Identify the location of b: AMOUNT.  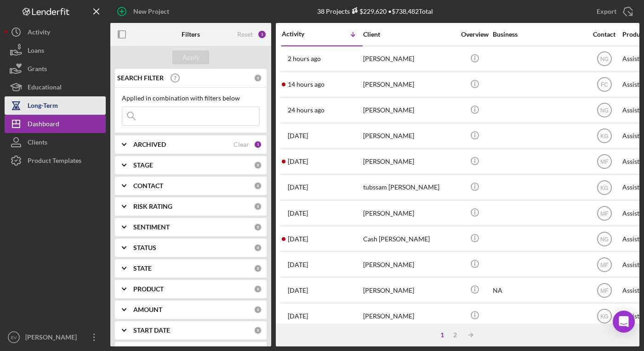
(148, 310).